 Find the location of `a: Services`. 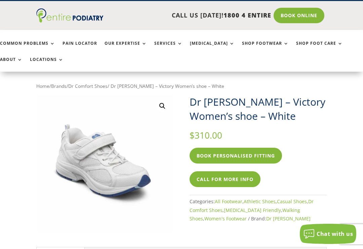

a: Services is located at coordinates (168, 48).